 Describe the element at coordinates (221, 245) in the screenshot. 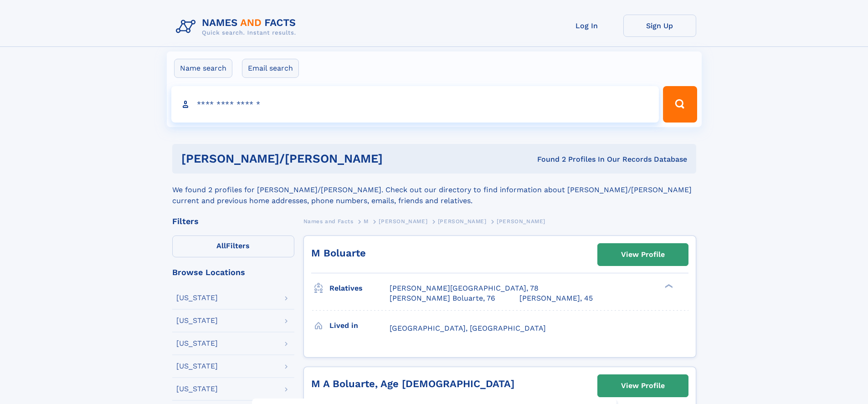

I see `span: All` at that location.